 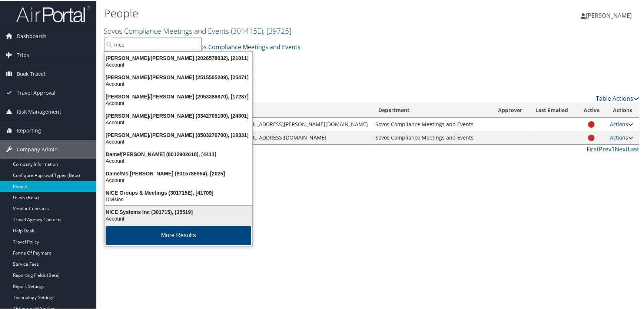 I want to click on span: Reporting, so click(x=29, y=130).